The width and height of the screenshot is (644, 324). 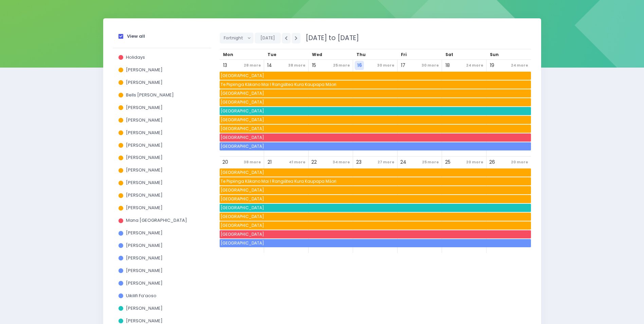 What do you see at coordinates (494, 54) in the screenshot?
I see `span: Sun` at bounding box center [494, 54].